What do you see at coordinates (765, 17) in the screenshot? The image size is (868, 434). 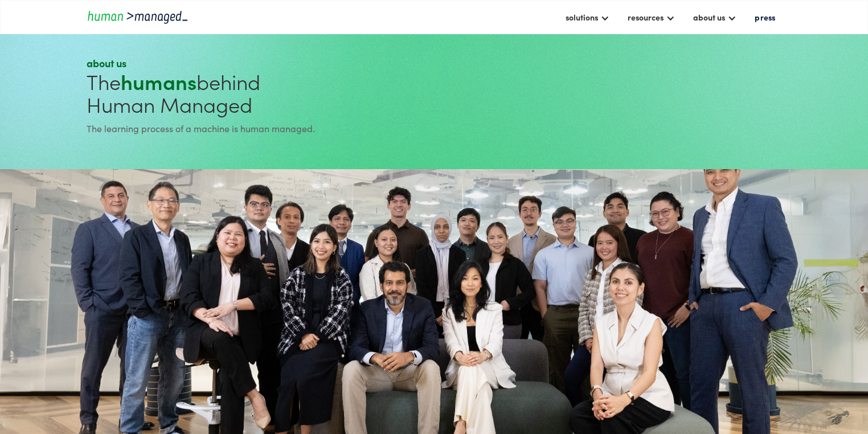 I see `a: press` at bounding box center [765, 17].